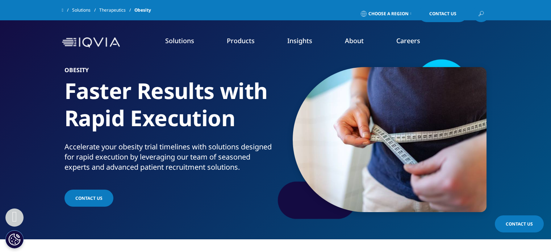 The height and width of the screenshot is (252, 551). Describe the element at coordinates (389, 139) in the screenshot. I see `img: 4054_man-measures-his-abdomen.jpg` at that location.